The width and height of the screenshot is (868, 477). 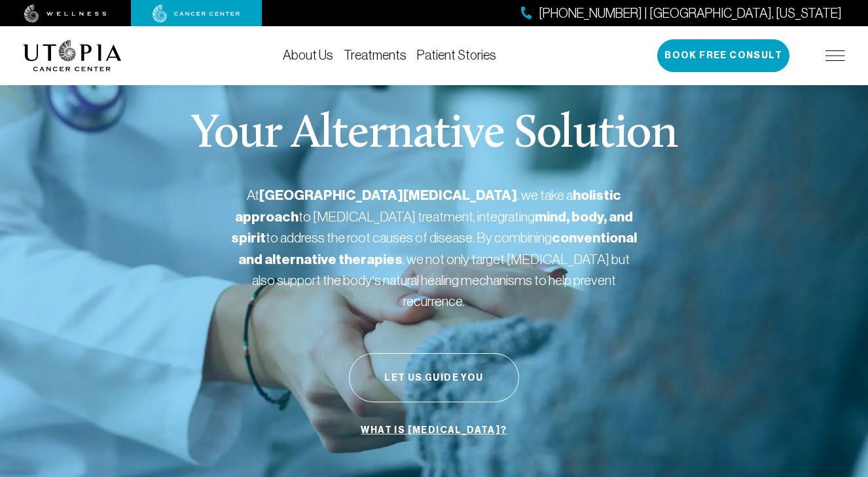 What do you see at coordinates (66, 14) in the screenshot?
I see `img: wellness` at bounding box center [66, 14].